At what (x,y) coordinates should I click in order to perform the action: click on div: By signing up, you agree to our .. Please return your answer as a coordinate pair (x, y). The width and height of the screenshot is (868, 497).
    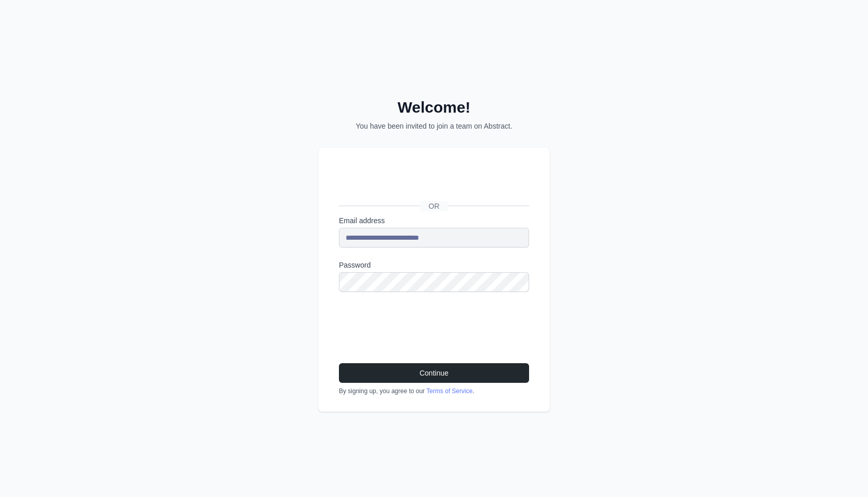
    Looking at the image, I should click on (434, 391).